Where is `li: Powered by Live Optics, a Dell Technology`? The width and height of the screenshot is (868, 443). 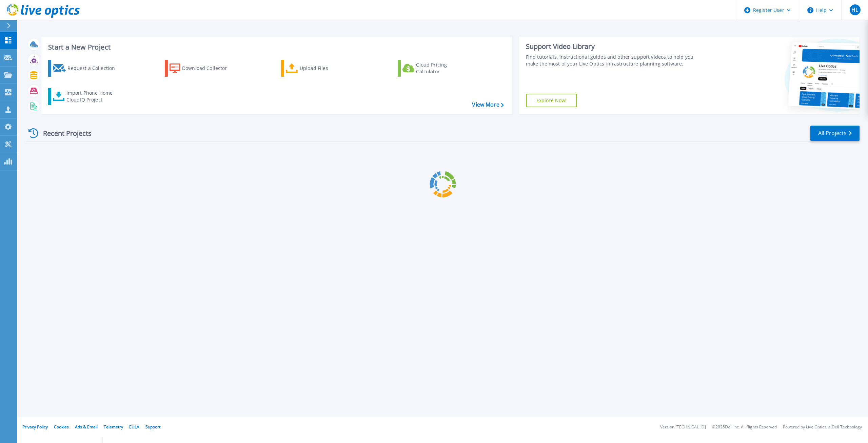
li: Powered by Live Optics, a Dell Technology is located at coordinates (822, 427).